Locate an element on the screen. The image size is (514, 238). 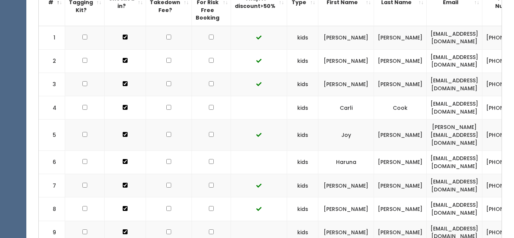
td: Carli is located at coordinates (346, 108).